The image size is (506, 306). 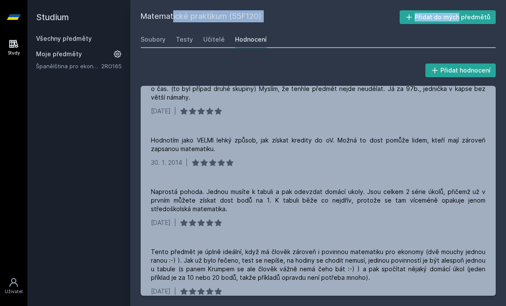 I want to click on a: Španělština pro ekonomy - středně pokročilá úroveň 1 (A2/B1), so click(x=69, y=66).